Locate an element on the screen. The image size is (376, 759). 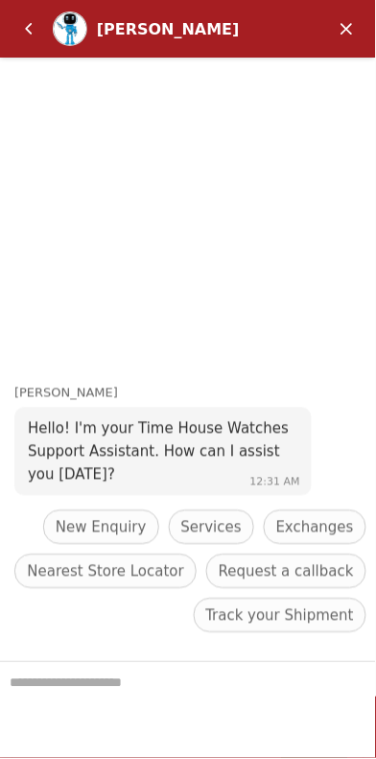
div: Exchanges is located at coordinates (315, 528).